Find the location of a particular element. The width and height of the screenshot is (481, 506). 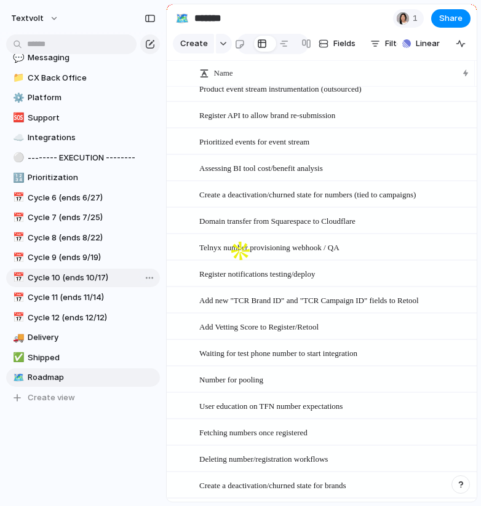

span: Create view is located at coordinates (51, 398).